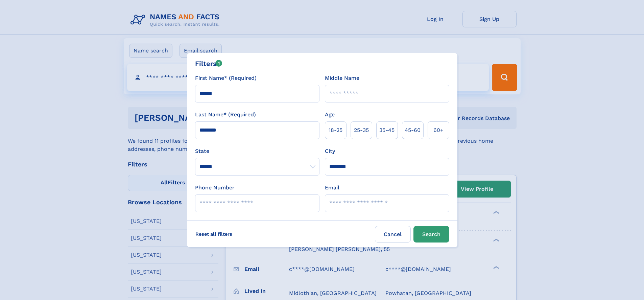 This screenshot has height=300, width=644. Describe the element at coordinates (439, 131) in the screenshot. I see `span: 60+` at that location.